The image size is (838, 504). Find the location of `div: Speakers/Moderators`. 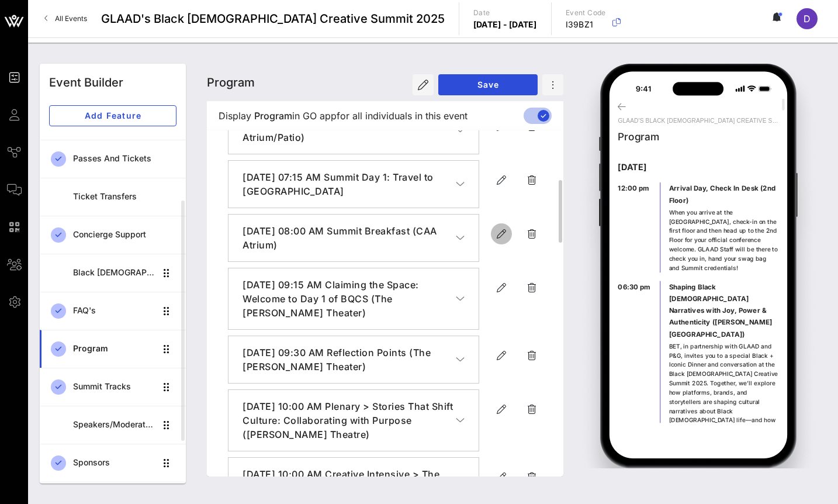

div: Speakers/Moderators is located at coordinates (114, 425).